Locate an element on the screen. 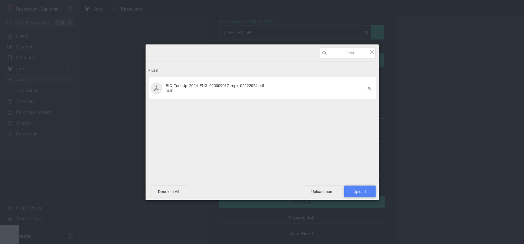  span: Upload more is located at coordinates (322, 192).